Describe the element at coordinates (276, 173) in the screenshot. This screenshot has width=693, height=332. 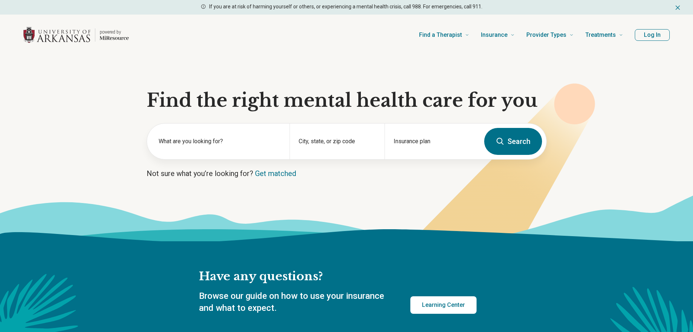
I see `a: Get matched` at that location.